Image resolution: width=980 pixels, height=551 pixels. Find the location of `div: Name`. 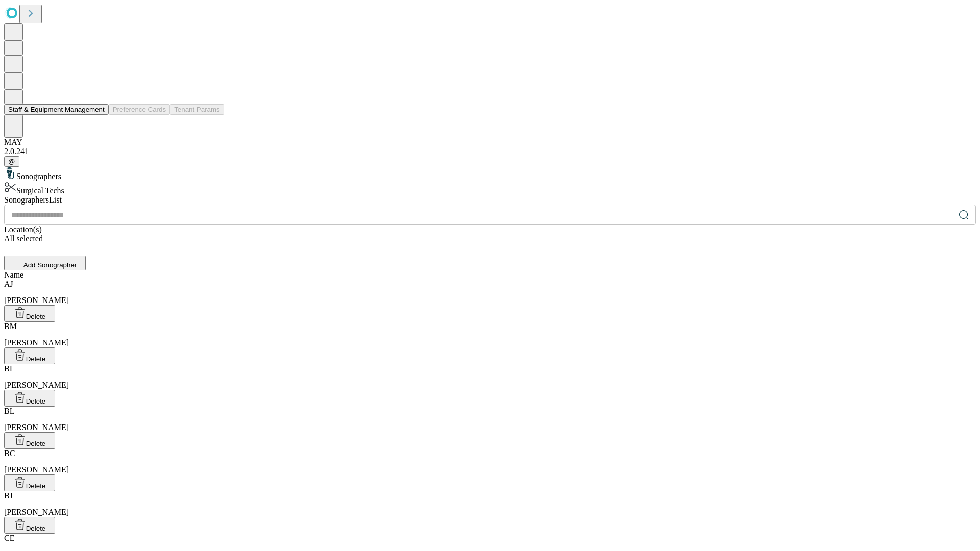

div: Name is located at coordinates (490, 276).